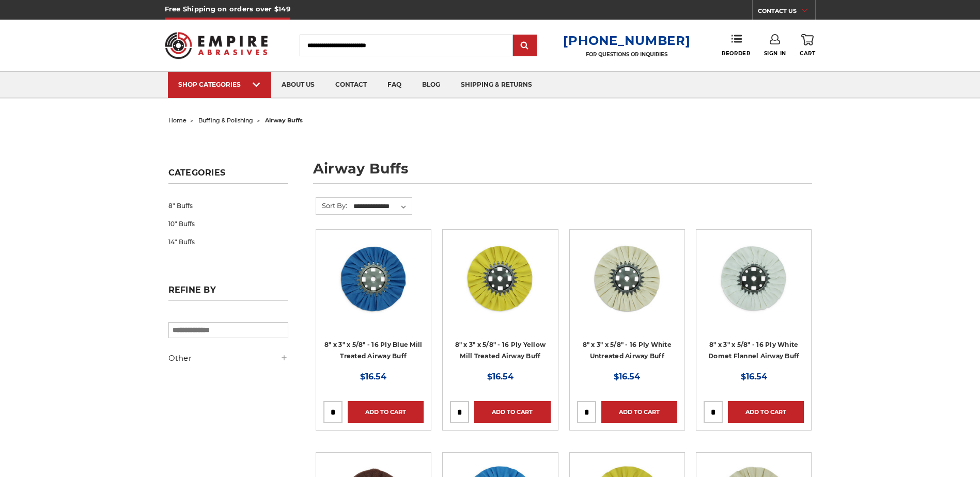 This screenshot has width=980, height=477. What do you see at coordinates (226, 120) in the screenshot?
I see `a: buffing & polishing` at bounding box center [226, 120].